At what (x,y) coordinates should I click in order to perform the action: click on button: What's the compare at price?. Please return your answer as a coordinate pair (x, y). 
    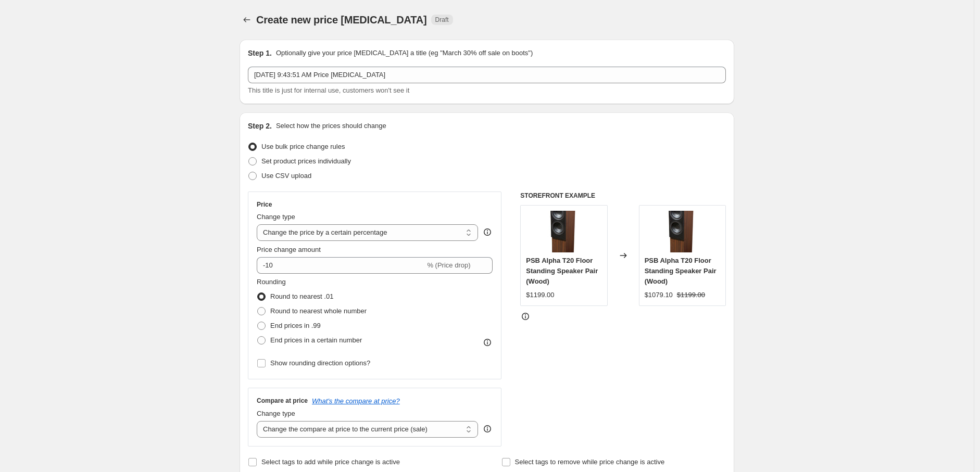
    Looking at the image, I should click on (356, 401).